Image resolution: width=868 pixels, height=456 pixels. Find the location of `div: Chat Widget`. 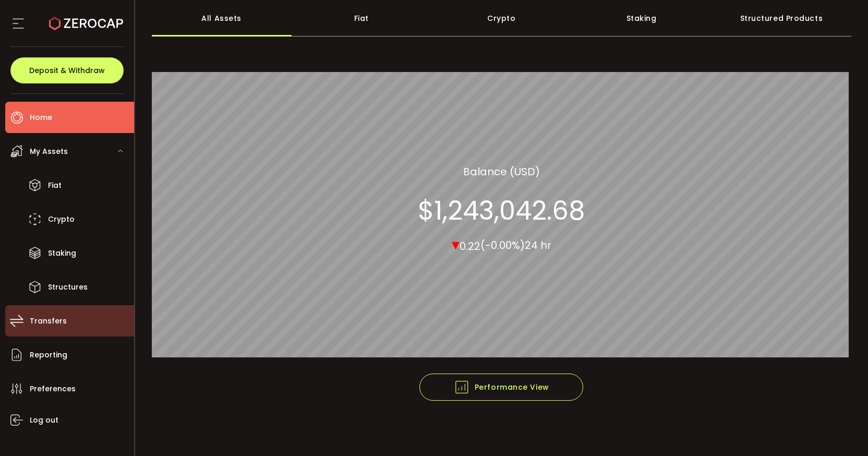

div: Chat Widget is located at coordinates (842, 431).